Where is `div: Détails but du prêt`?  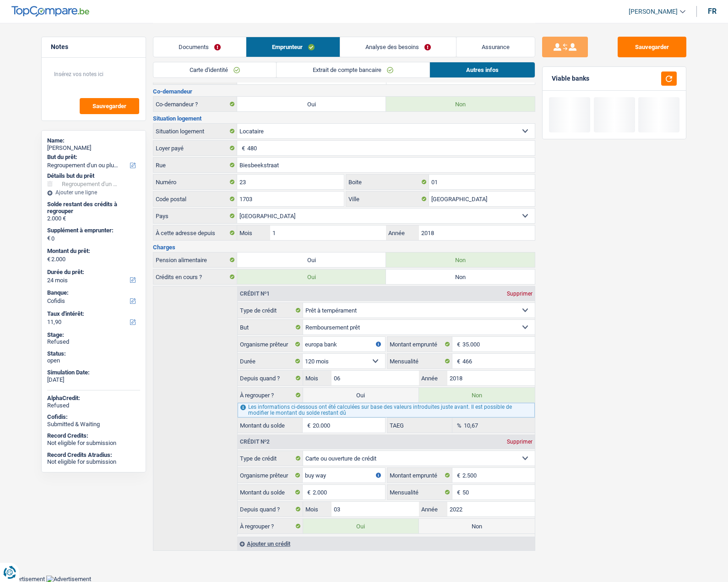
div: Détails but du prêt is located at coordinates (93, 176).